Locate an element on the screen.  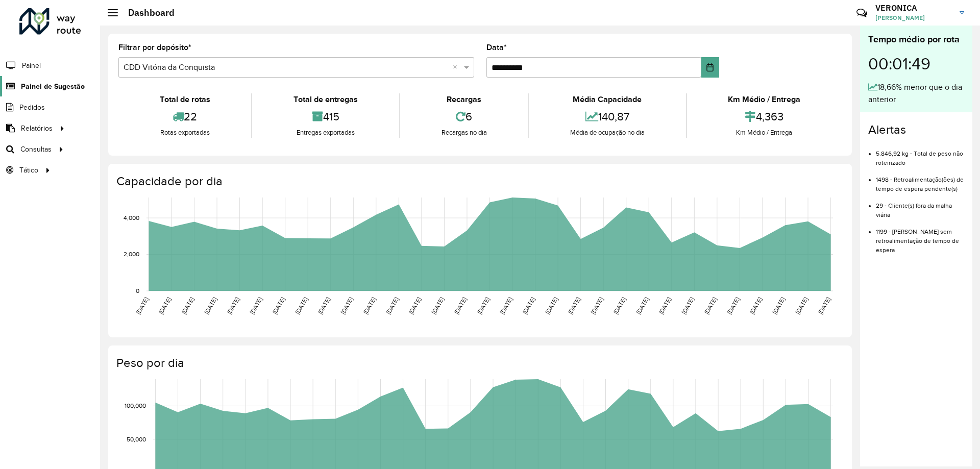
span: Consultas is located at coordinates (36, 149).